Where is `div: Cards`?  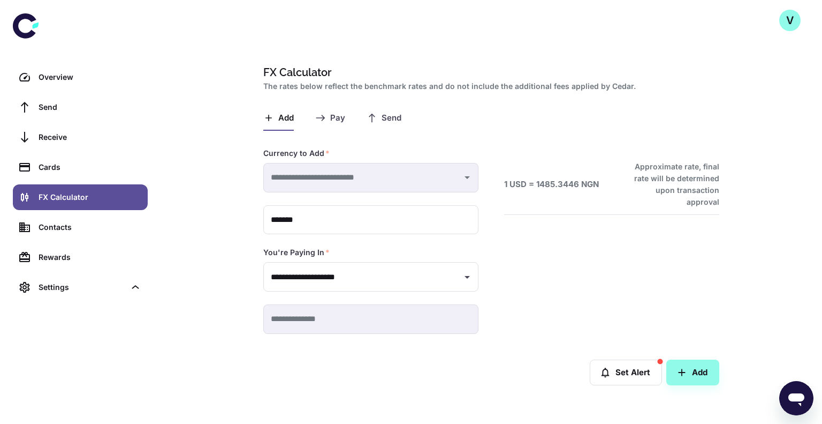 div: Cards is located at coordinates (90, 167).